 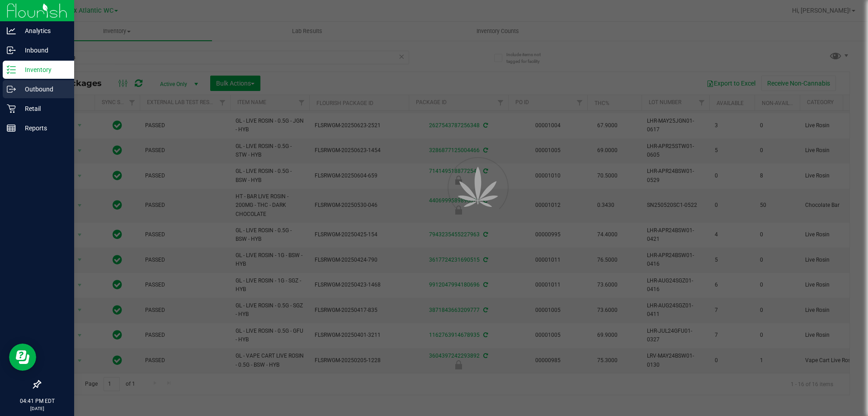 What do you see at coordinates (43, 89) in the screenshot?
I see `p: Outbound` at bounding box center [43, 89].